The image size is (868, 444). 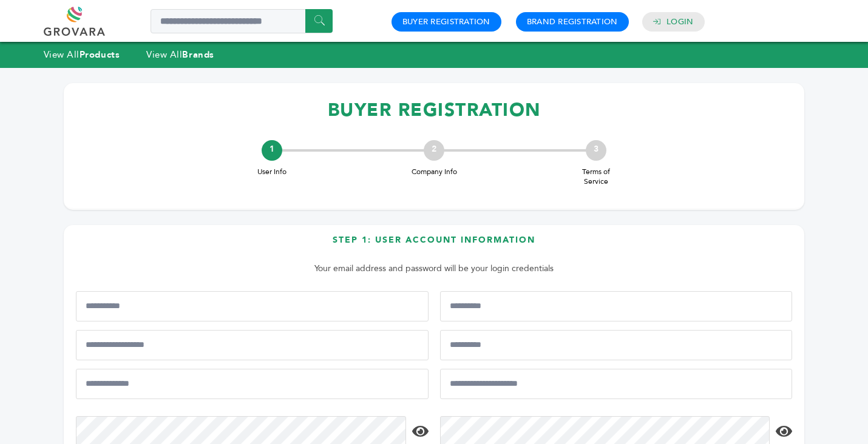 I want to click on a: Brand Registration, so click(x=572, y=22).